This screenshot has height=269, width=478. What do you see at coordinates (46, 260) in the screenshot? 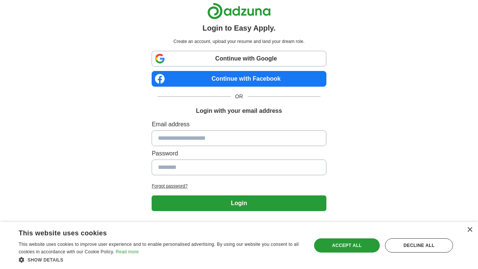
I see `span: Show details` at bounding box center [46, 260].